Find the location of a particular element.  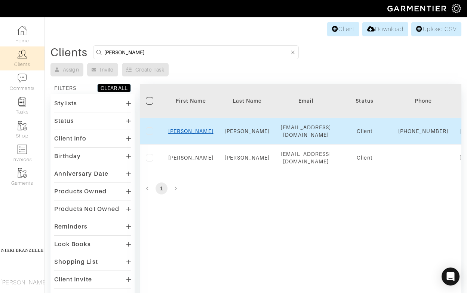

img: comment-icon-a0a6a9ef722e966f86d9cbdc48e553b5cf19dbc54f86b18d962a5391bc8f6eb6.png is located at coordinates (22, 78).